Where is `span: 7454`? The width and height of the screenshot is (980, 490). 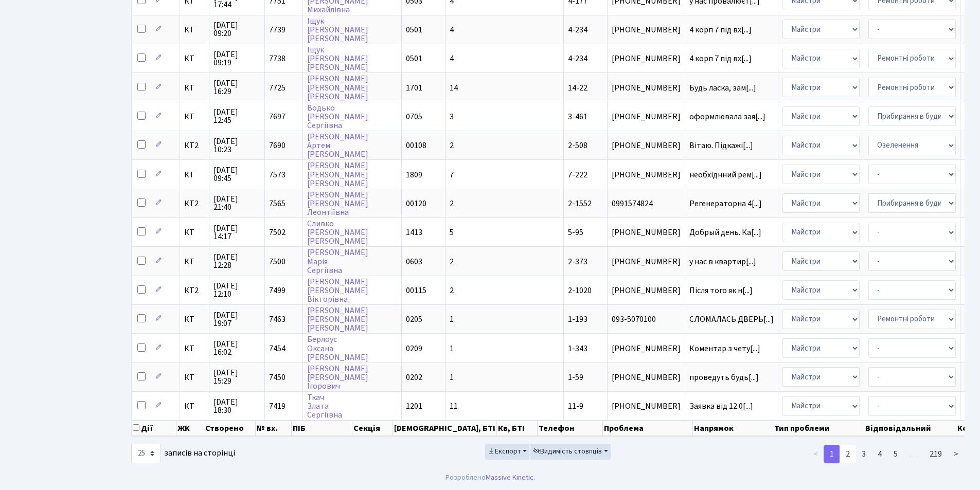
span: 7454 is located at coordinates (278, 349).